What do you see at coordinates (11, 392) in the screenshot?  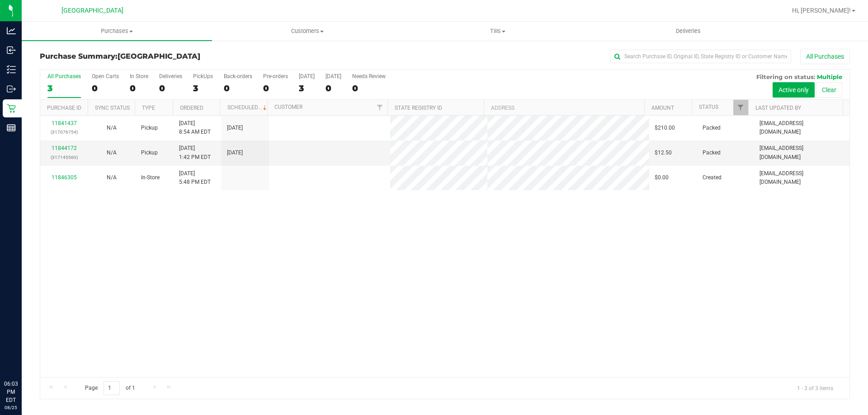 I see `p: 06:03 PM EDT` at bounding box center [11, 392].